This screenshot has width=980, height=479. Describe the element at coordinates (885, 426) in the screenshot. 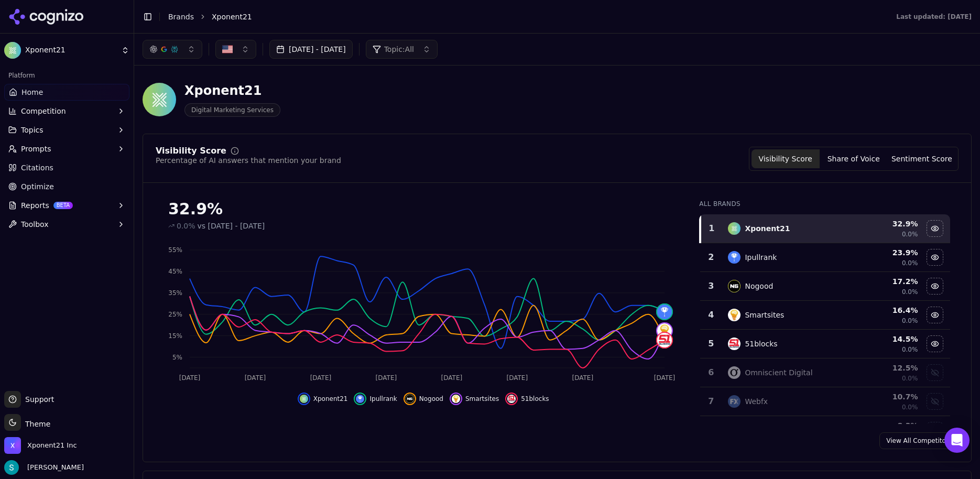

I see `div: 8.3 %` at that location.